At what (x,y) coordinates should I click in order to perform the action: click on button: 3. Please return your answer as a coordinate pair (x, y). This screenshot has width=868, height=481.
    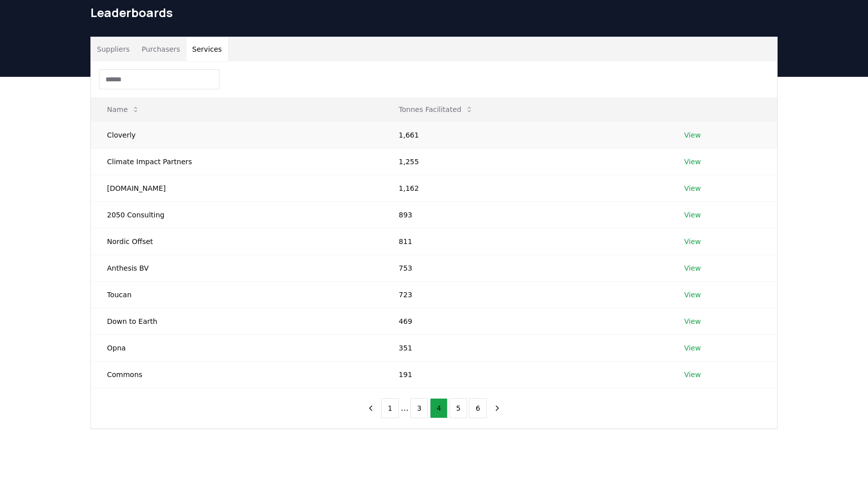
    Looking at the image, I should click on (419, 408).